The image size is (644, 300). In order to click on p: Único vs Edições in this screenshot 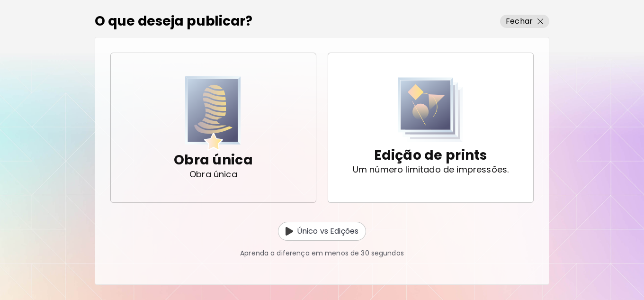, I will do `click(327, 231)`.